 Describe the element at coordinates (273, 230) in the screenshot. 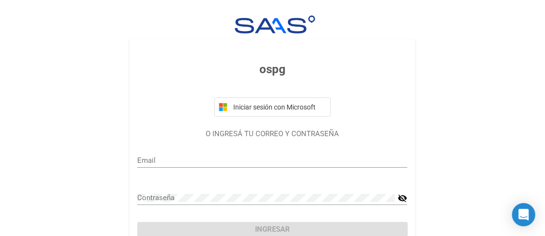

I see `span: Ingresar` at that location.